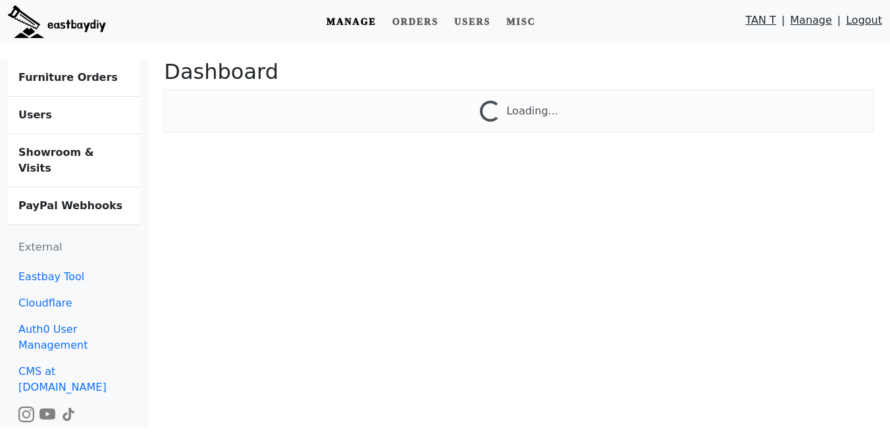 The image size is (890, 444). What do you see at coordinates (57, 22) in the screenshot?
I see `img: eastbaydiy` at bounding box center [57, 22].